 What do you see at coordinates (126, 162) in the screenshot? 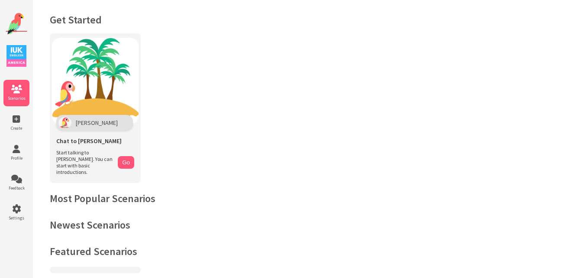
I see `button: Go` at bounding box center [126, 162].